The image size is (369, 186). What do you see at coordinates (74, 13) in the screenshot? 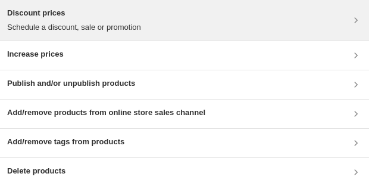
I see `h3: Discount prices` at bounding box center [74, 13].